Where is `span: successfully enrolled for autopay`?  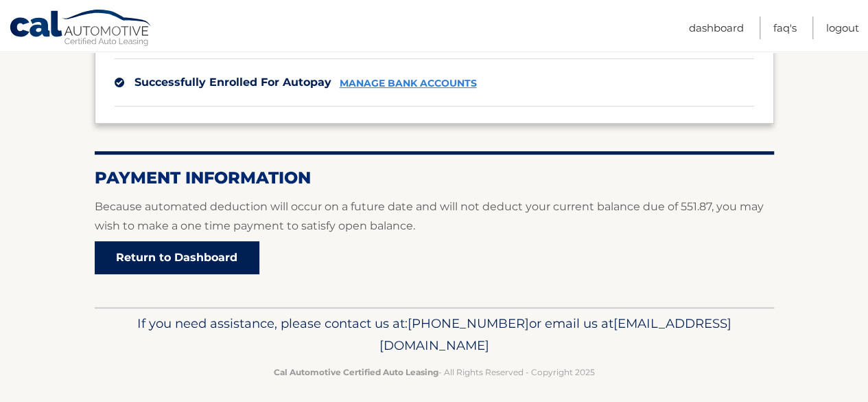 span: successfully enrolled for autopay is located at coordinates (232, 82).